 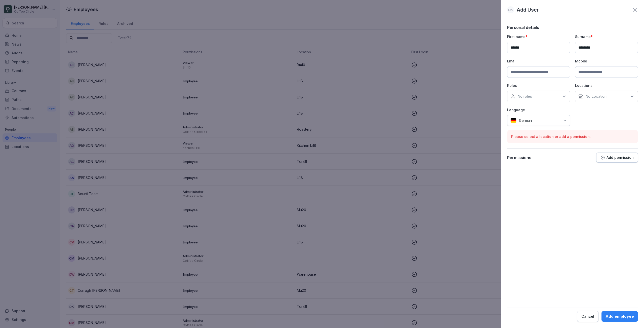 I want to click on p: Surname, so click(x=606, y=36).